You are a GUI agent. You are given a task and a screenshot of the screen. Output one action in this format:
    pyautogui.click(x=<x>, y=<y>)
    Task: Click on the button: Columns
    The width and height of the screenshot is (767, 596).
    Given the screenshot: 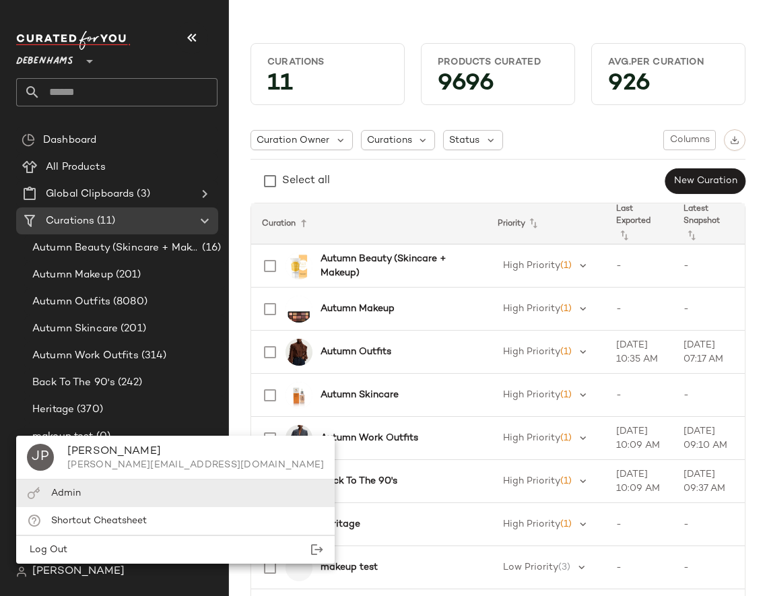 What is the action you would take?
    pyautogui.click(x=689, y=140)
    